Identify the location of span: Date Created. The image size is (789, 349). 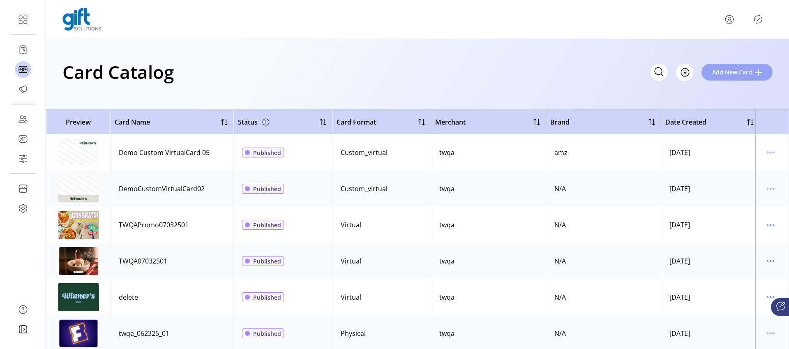
(686, 122).